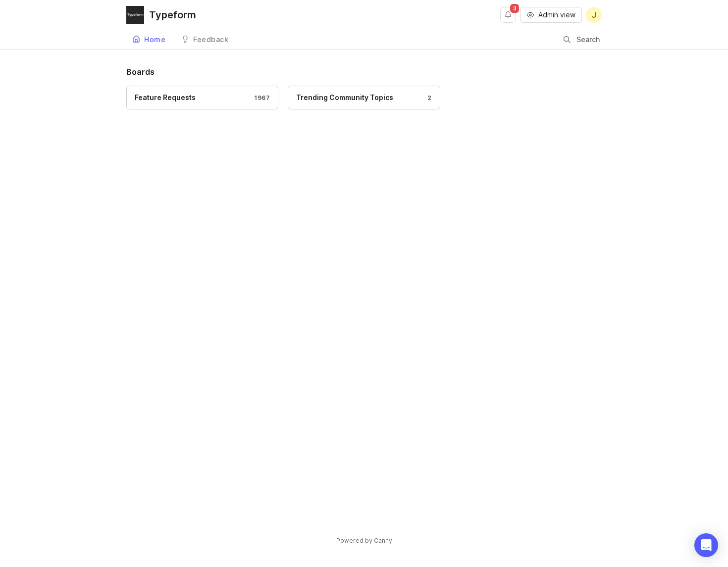 This screenshot has width=728, height=567. I want to click on span: J, so click(594, 15).